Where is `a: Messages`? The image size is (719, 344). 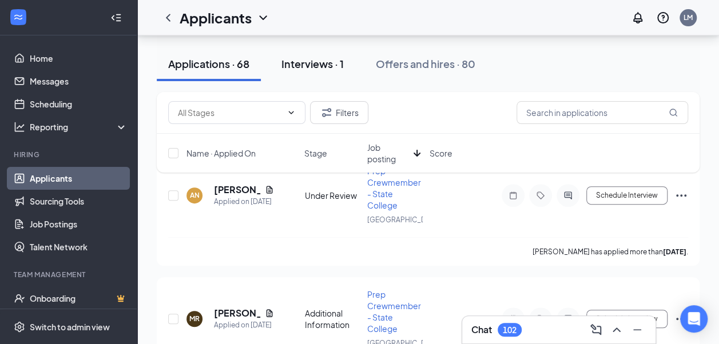 a: Messages is located at coordinates (78, 81).